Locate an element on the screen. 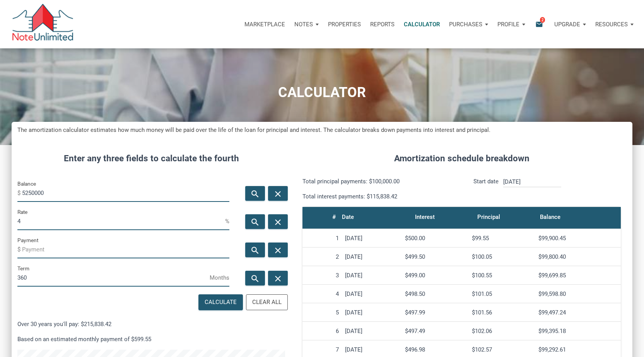 This screenshot has width=644, height=357. div: $99,395.18 is located at coordinates (578, 331).